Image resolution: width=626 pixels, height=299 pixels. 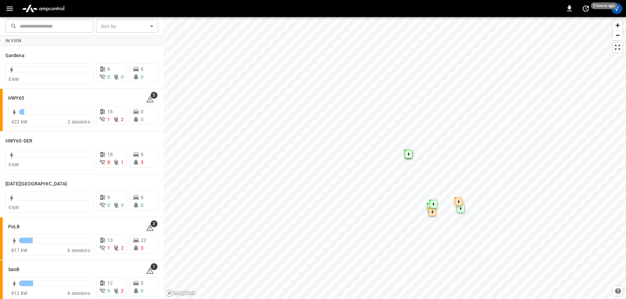 What do you see at coordinates (14, 270) in the screenshot?
I see `h6: SanB` at bounding box center [14, 270].